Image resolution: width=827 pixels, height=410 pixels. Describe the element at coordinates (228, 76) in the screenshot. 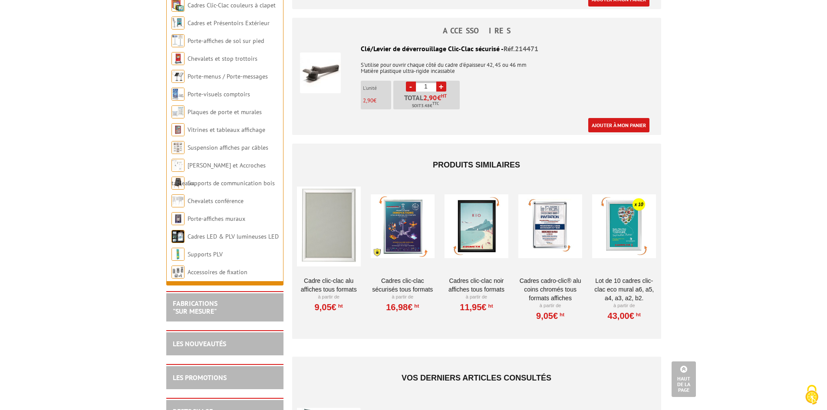

I see `a: Porte-menus / Porte-messages` at that location.